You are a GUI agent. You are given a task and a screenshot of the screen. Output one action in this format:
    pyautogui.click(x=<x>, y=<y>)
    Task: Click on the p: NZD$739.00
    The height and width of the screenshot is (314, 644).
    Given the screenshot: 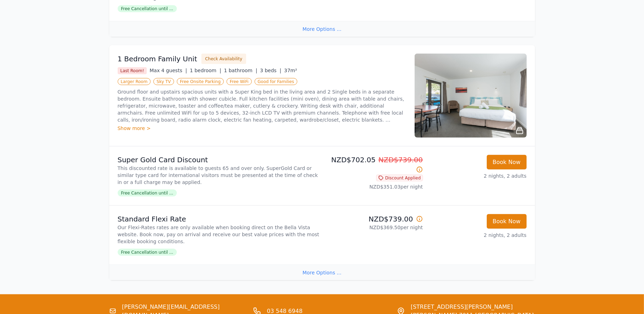 What is the action you would take?
    pyautogui.click(x=374, y=219)
    